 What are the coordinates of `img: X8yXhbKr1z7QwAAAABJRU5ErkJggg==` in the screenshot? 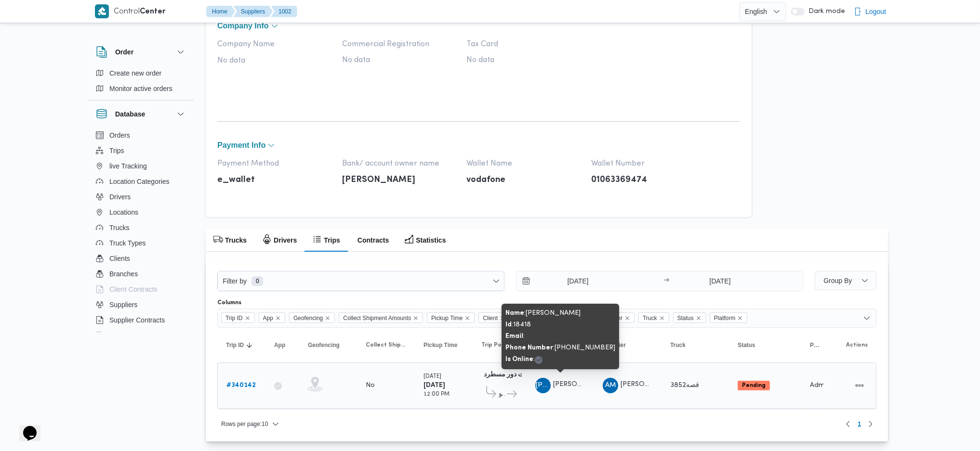 It's located at (102, 11).